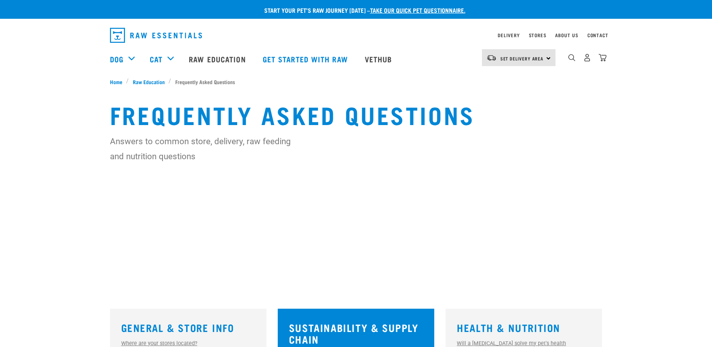 The width and height of the screenshot is (712, 347). What do you see at coordinates (356, 35) in the screenshot?
I see `nav: dropdown navigation` at bounding box center [356, 35].